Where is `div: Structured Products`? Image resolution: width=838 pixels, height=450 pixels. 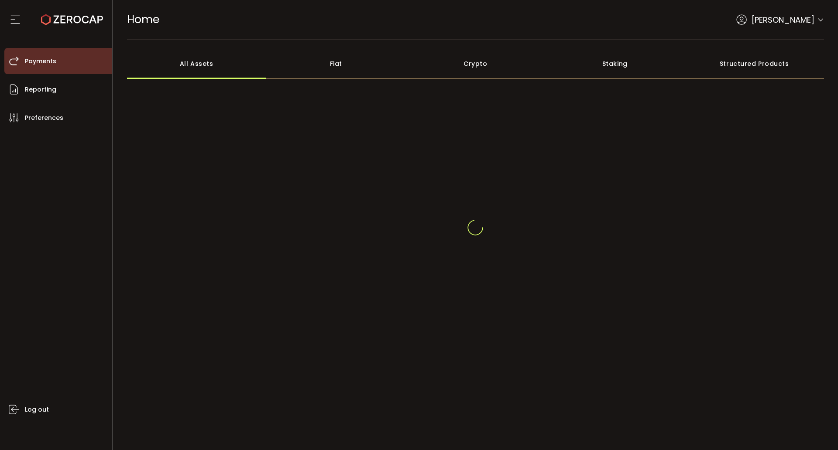
div: Structured Products is located at coordinates (754, 64).